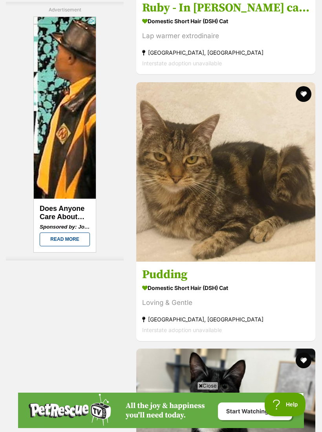 This screenshot has height=432, width=322. Describe the element at coordinates (226, 172) in the screenshot. I see `img: Pudding - Domestic Short Hair (DSH) Cat` at that location.